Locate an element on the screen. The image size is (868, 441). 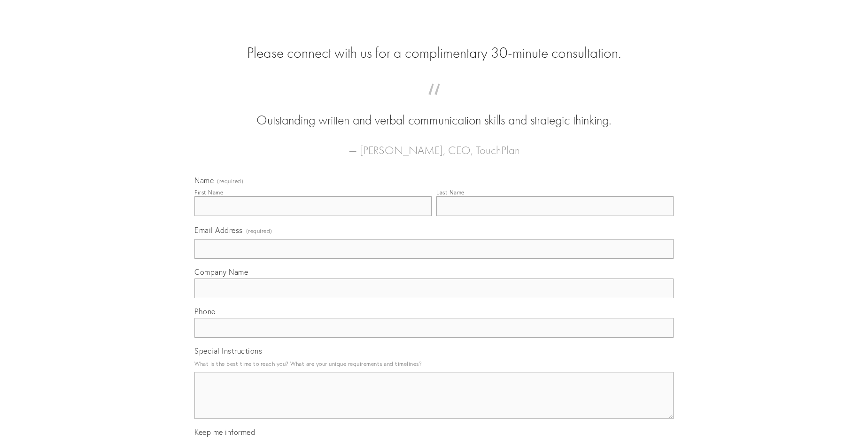
span: Company Name is located at coordinates (221, 271).